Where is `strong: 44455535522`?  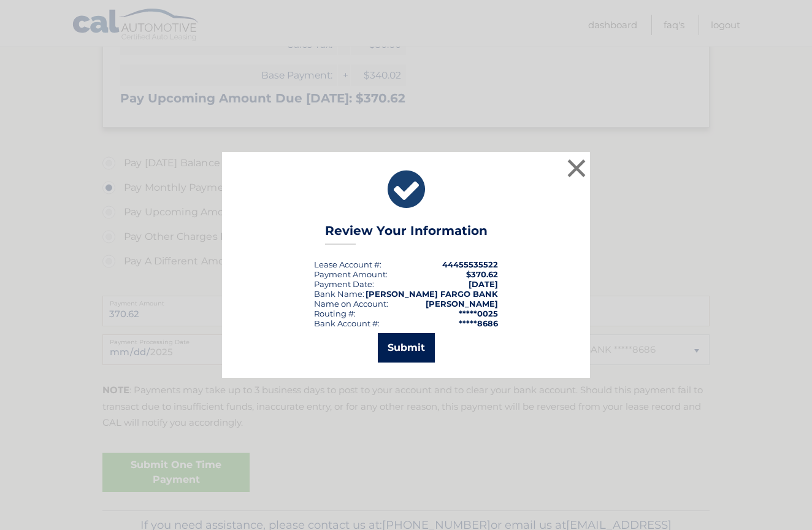
strong: 44455535522 is located at coordinates (470, 264).